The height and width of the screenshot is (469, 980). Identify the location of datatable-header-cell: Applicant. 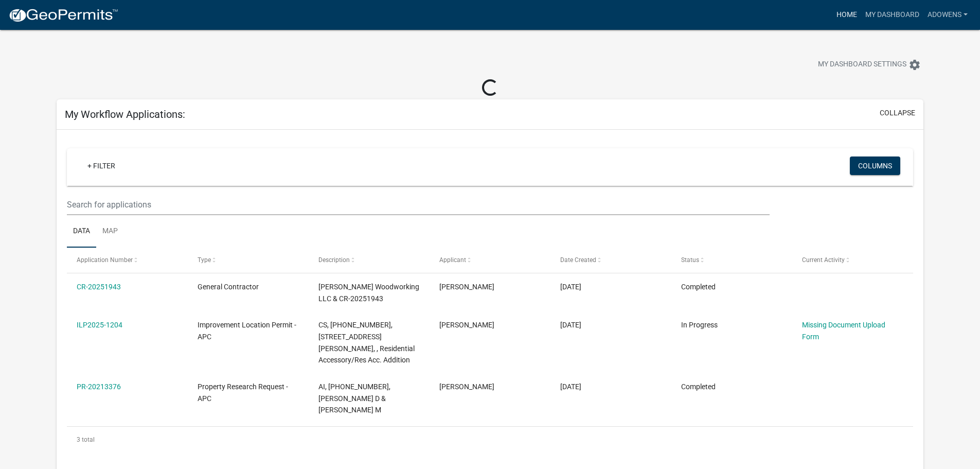
(489, 260).